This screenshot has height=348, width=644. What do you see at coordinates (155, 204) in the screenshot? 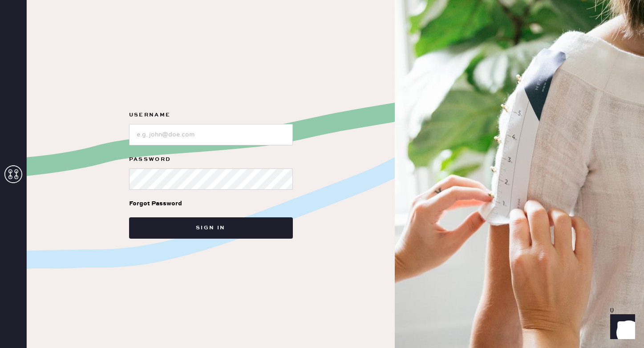
I see `a: Forgot Password` at bounding box center [155, 204].